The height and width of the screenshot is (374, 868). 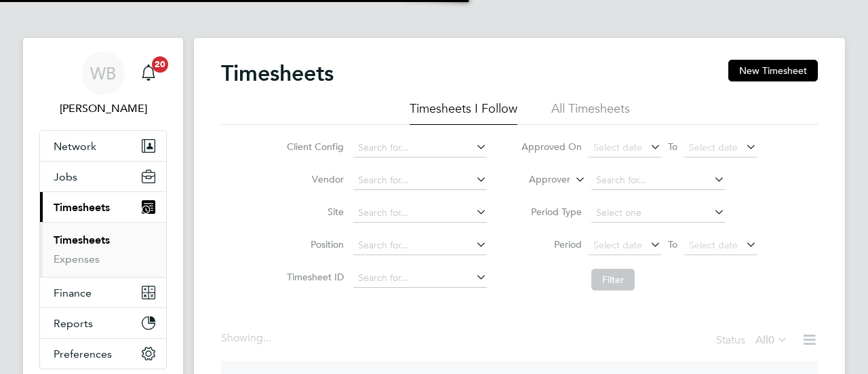 What do you see at coordinates (313, 244) in the screenshot?
I see `label: Position` at bounding box center [313, 244].